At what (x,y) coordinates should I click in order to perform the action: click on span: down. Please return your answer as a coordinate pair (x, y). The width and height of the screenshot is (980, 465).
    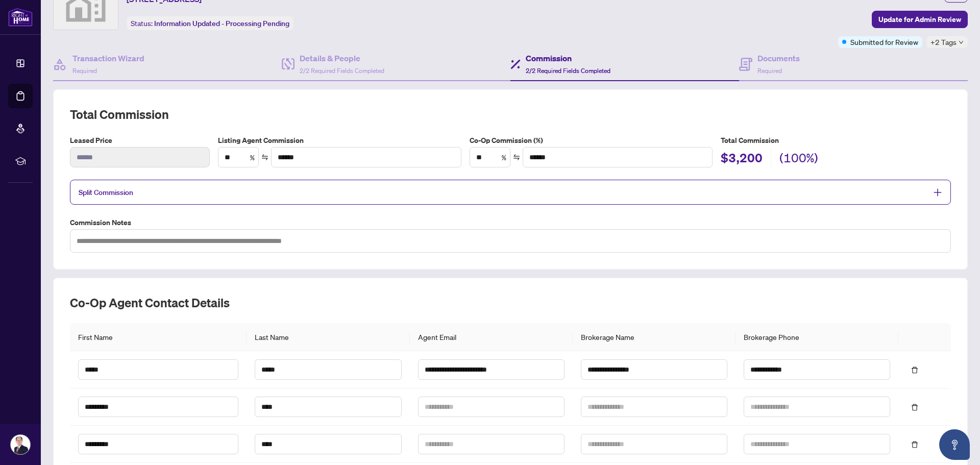
    Looking at the image, I should click on (961, 42).